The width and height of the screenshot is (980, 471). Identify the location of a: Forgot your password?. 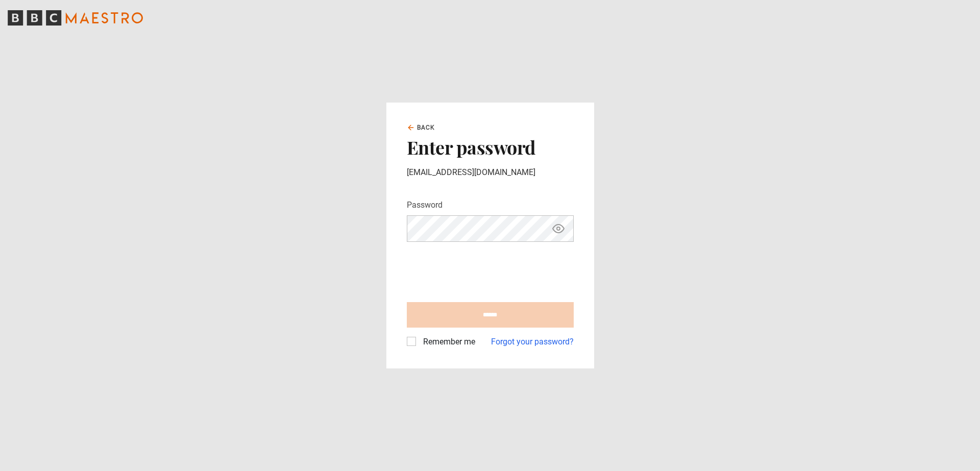
(533, 342).